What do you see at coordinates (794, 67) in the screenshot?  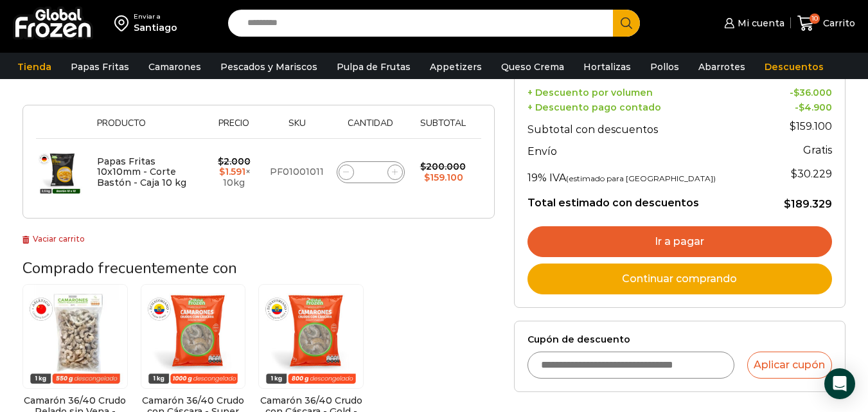 I see `a: Descuentos` at bounding box center [794, 67].